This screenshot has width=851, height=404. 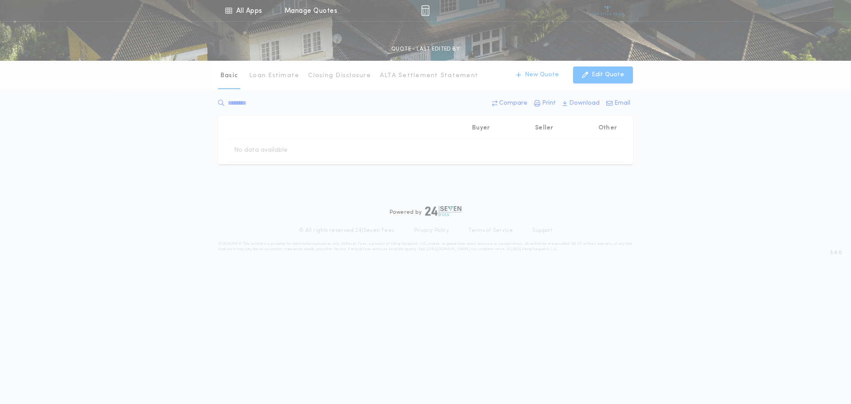 I want to click on img: vs-icon, so click(x=607, y=11).